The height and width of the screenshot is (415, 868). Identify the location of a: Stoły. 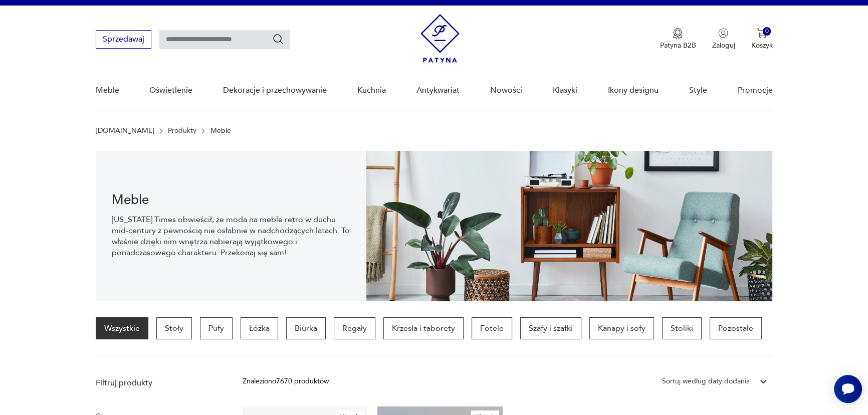
(174, 328).